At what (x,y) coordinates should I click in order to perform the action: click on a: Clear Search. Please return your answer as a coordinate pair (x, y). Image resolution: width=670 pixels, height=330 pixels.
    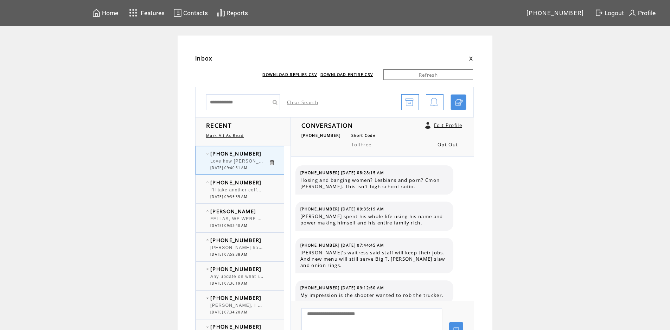
    Looking at the image, I should click on (302, 102).